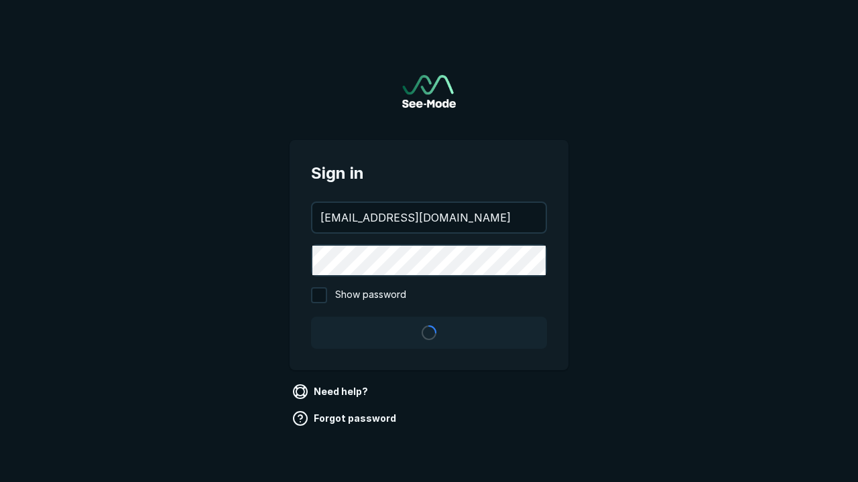 Image resolution: width=858 pixels, height=482 pixels. I want to click on span: Sign in, so click(429, 174).